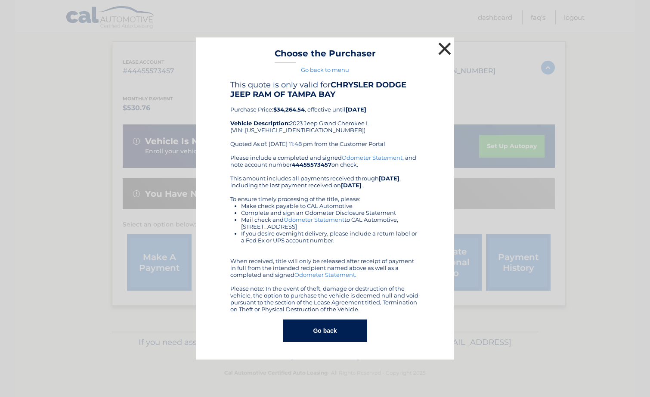  What do you see at coordinates (260, 123) in the screenshot?
I see `strong: Vehicle Description:` at bounding box center [260, 123].